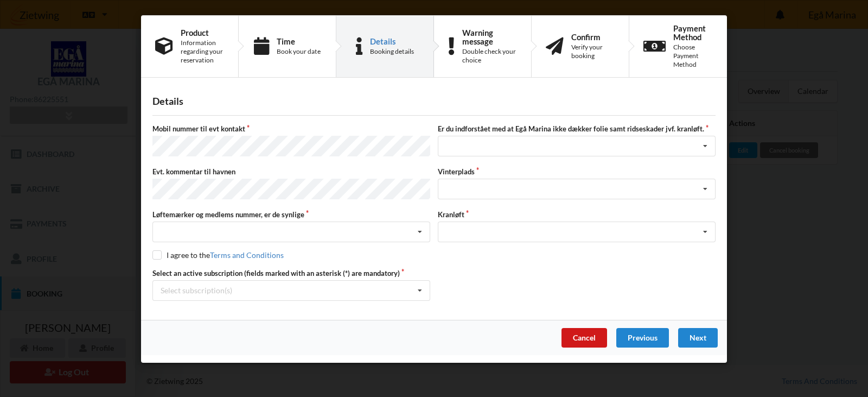 The image size is (868, 397). I want to click on div: Warning message, so click(489, 37).